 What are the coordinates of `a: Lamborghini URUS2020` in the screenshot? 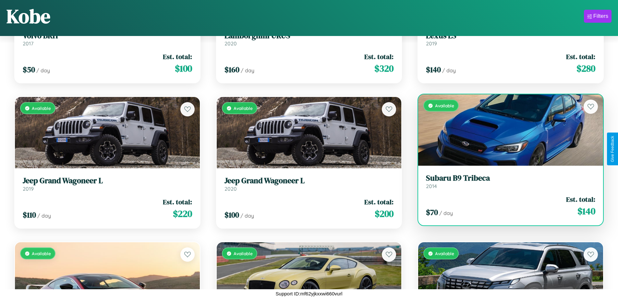 It's located at (309, 39).